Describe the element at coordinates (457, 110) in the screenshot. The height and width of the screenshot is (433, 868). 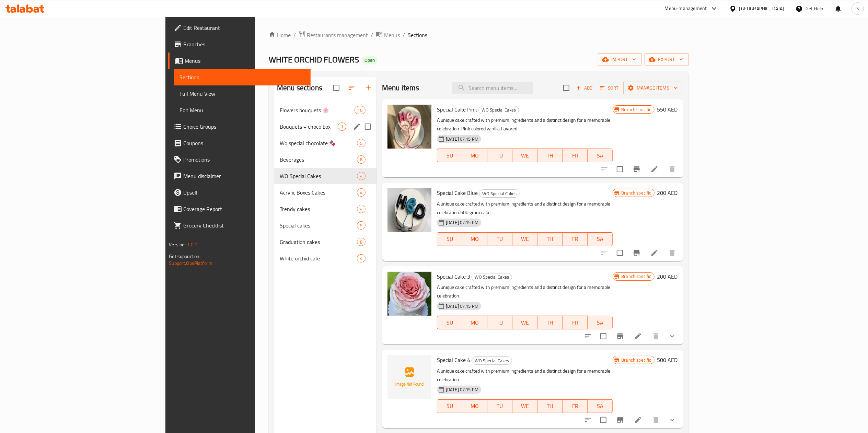
I see `span: Special Cake Pink` at that location.